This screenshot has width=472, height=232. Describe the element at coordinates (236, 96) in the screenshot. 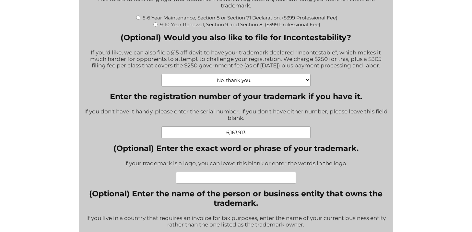

I see `label: Enter the registration number of your trademark if you have it.` at that location.